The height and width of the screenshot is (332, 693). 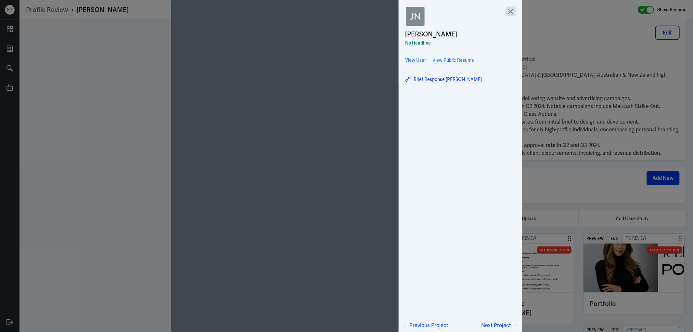 I want to click on button: Next Project, so click(x=500, y=325).